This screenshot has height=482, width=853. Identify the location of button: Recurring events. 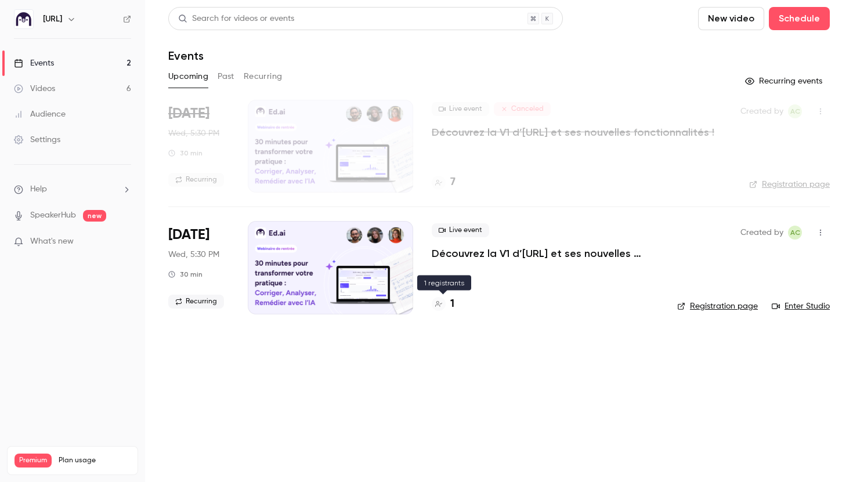
(784, 81).